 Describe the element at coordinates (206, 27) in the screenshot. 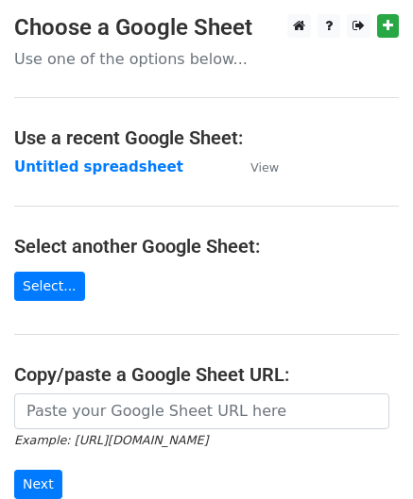

I see `h3: Choose a Google Sheet` at that location.